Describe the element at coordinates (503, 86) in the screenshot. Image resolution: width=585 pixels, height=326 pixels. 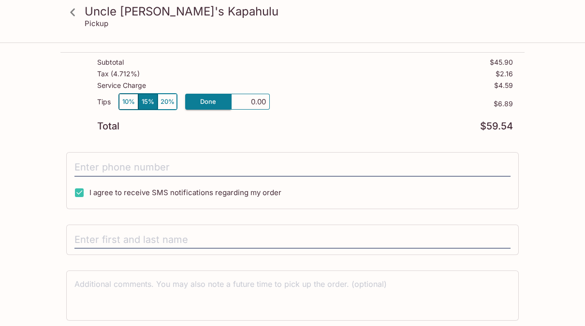
I see `p: $4.59` at that location.